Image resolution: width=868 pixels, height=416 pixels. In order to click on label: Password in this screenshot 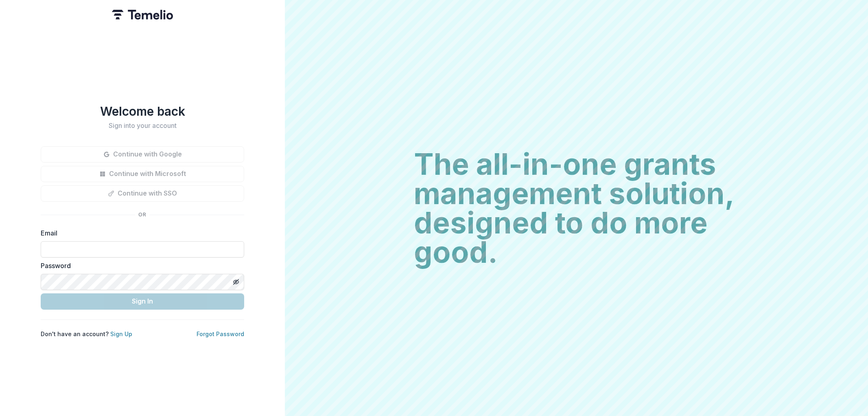, I will do `click(140, 265)`.